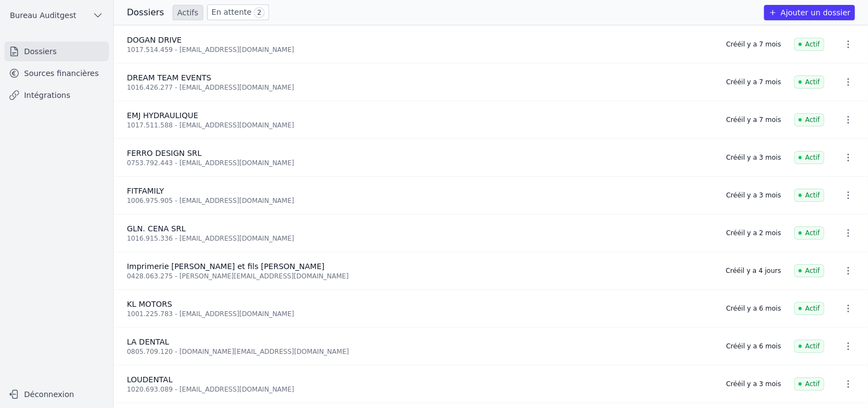  I want to click on span: DOGAN DRIVE, so click(154, 40).